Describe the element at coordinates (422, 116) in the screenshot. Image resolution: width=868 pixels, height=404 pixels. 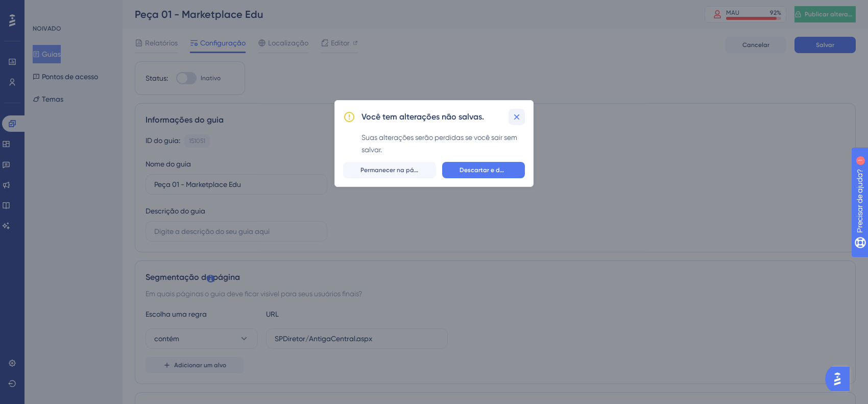
I see `font: Você tem alterações não salvas.` at that location.